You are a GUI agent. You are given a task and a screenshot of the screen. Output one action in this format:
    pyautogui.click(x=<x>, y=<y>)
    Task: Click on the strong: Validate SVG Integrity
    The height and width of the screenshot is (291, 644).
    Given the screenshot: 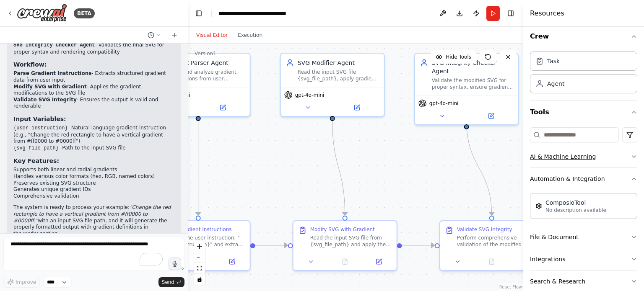 What is the action you would take?
    pyautogui.click(x=45, y=100)
    